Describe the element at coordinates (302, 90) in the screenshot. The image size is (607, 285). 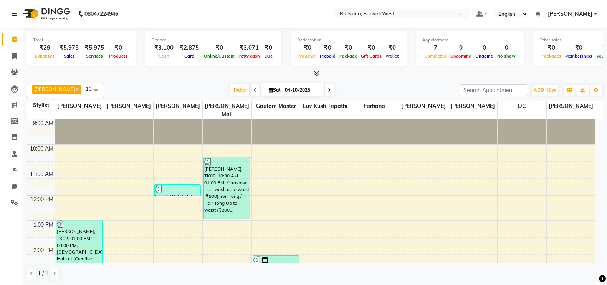
I see `input: 2025-10-04` at that location.